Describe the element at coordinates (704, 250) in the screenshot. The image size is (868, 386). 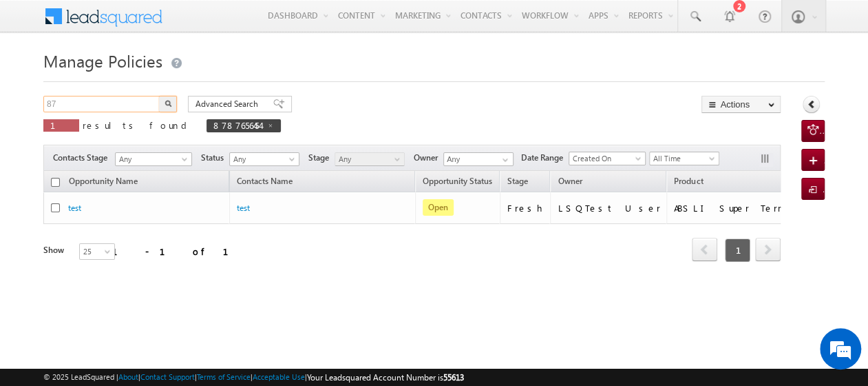
I see `a: prev` at that location.